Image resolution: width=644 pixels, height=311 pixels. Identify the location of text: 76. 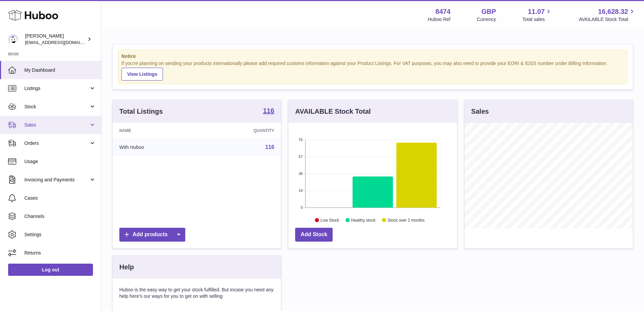
(301, 139).